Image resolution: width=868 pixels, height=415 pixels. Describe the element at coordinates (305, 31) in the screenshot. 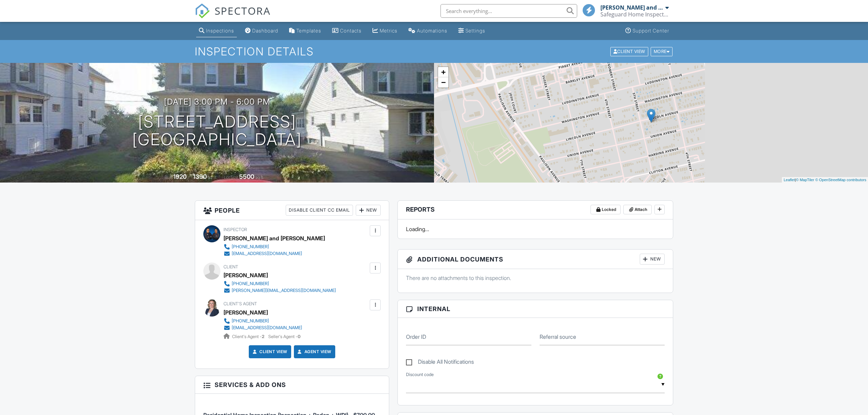

I see `a: Templates` at that location.